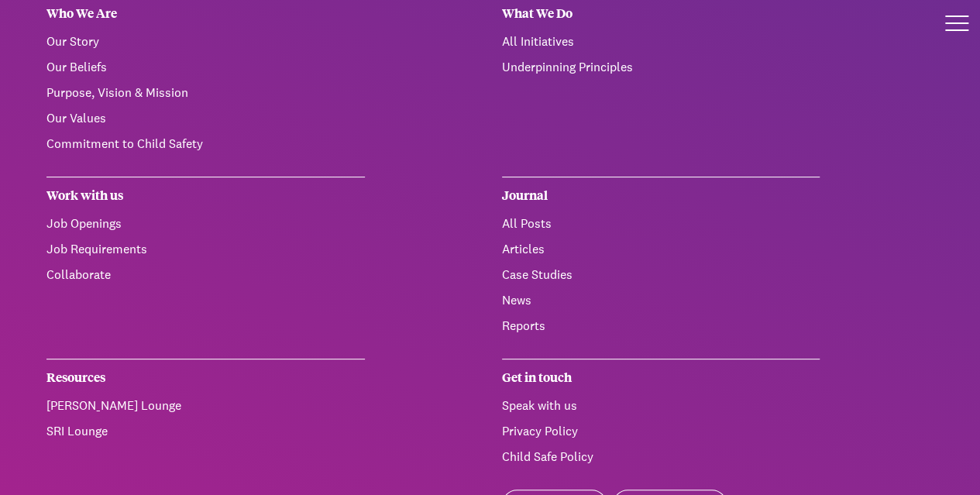  I want to click on a: Our Story, so click(73, 41).